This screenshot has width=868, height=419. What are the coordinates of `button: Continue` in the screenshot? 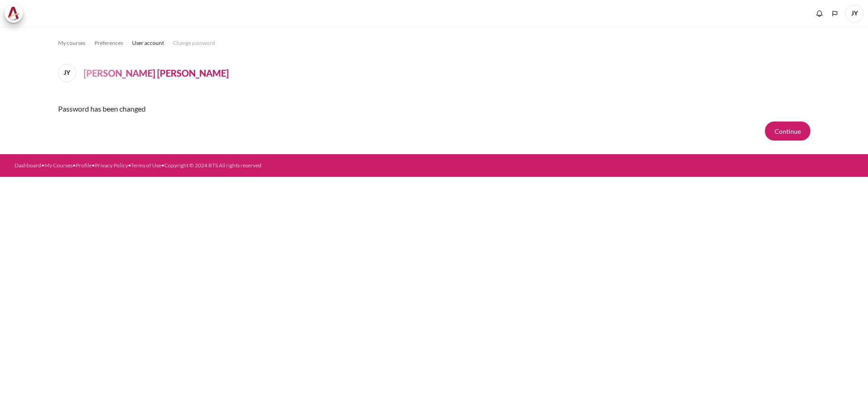 It's located at (787, 131).